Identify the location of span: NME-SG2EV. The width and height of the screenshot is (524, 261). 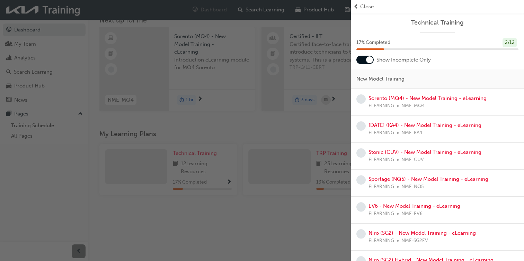
(414, 241).